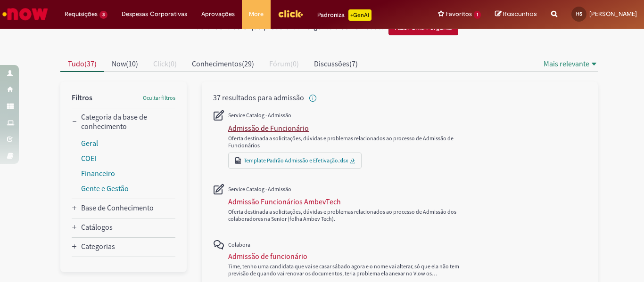 This screenshot has width=644, height=282. Describe the element at coordinates (360, 15) in the screenshot. I see `p: +GenAi` at that location.